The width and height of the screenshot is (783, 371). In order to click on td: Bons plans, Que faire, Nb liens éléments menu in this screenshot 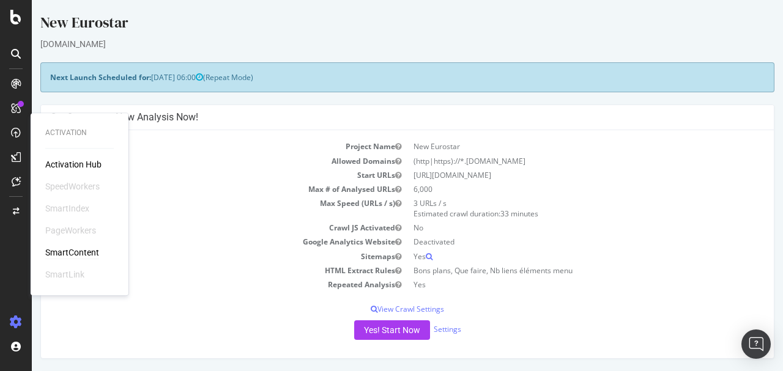, I will do `click(554, 270)`.